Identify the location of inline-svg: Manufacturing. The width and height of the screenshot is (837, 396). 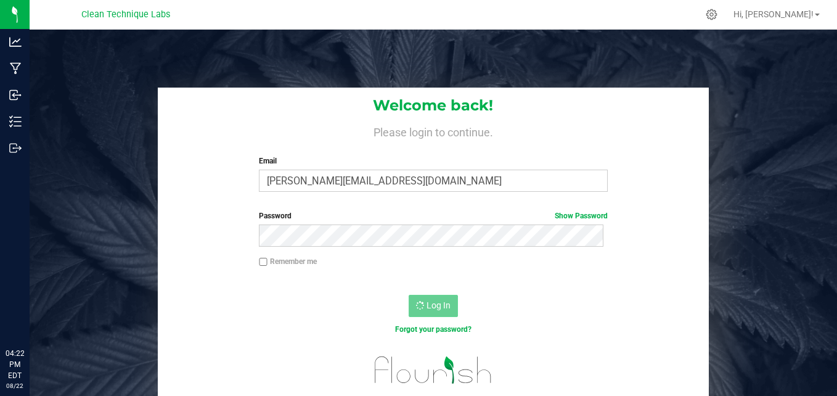
(15, 68).